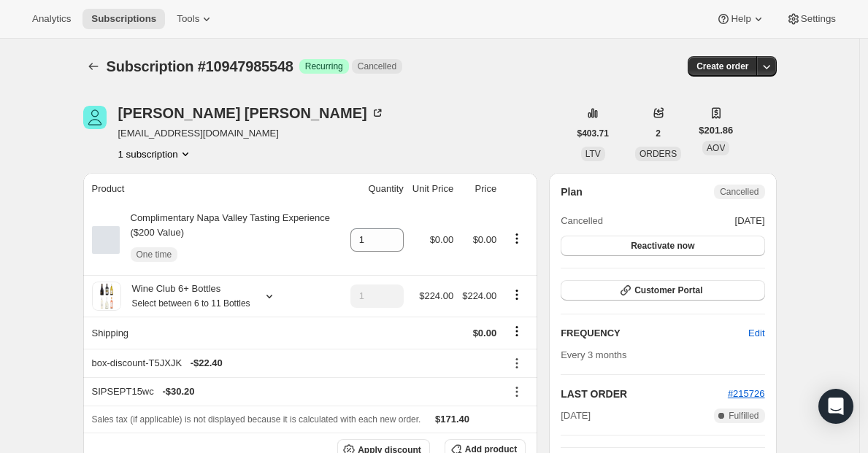  Describe the element at coordinates (744, 416) in the screenshot. I see `span: Fulfilled` at that location.